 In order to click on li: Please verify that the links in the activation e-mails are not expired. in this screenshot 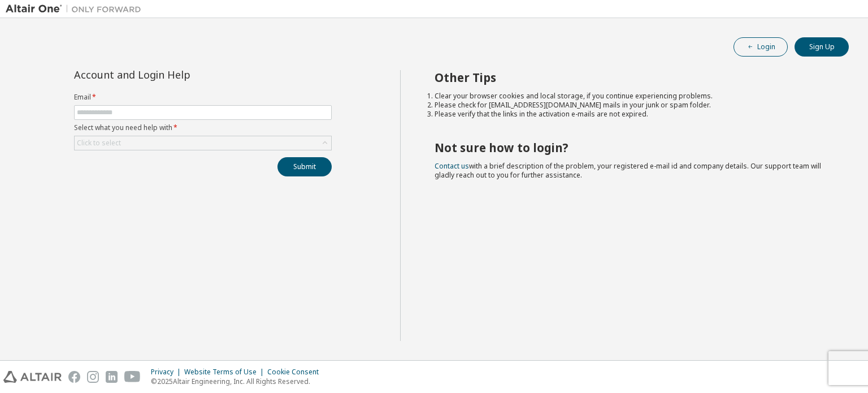, I will do `click(631, 114)`.